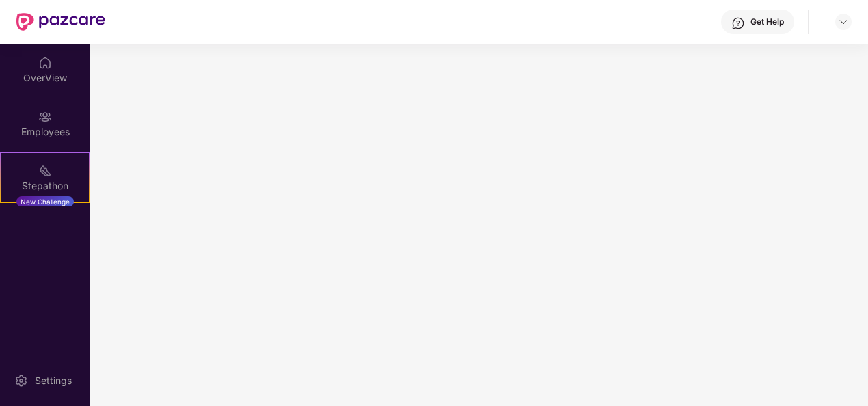 Image resolution: width=868 pixels, height=406 pixels. Describe the element at coordinates (738, 23) in the screenshot. I see `img: svg+xml;base64,PHN2ZyBpZD0iSGVscC0zMngzMiIgeG1sbnM9Imh0dHA6Ly93d3cudzMub3JnLzIwMDAvc3ZnIiB3aWR0aD...` at that location.